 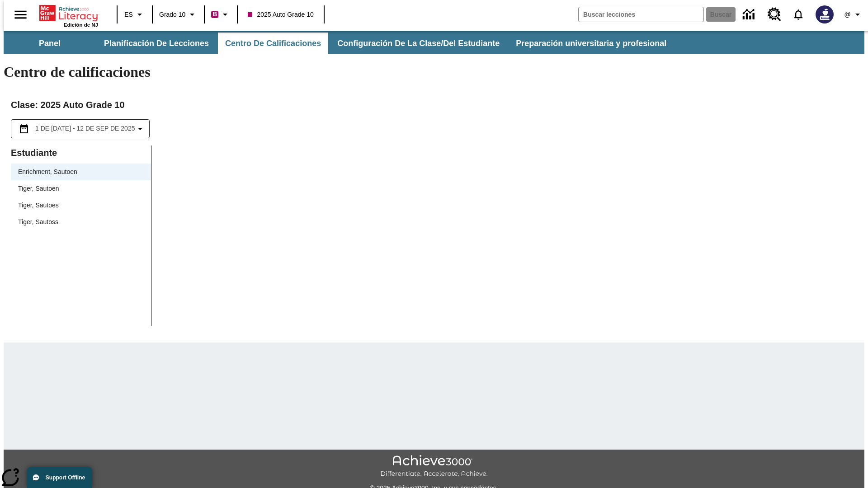 I want to click on button: Support Offline, so click(x=60, y=477).